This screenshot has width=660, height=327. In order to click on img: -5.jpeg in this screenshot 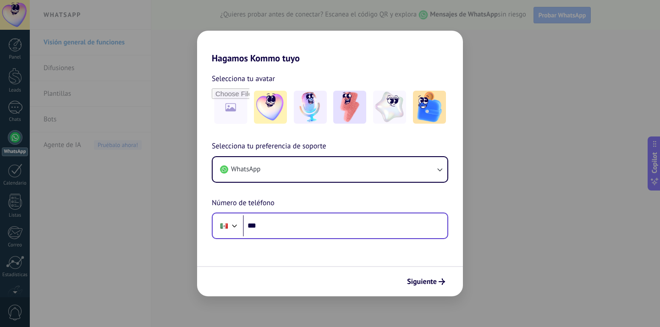, I will do `click(429, 107)`.